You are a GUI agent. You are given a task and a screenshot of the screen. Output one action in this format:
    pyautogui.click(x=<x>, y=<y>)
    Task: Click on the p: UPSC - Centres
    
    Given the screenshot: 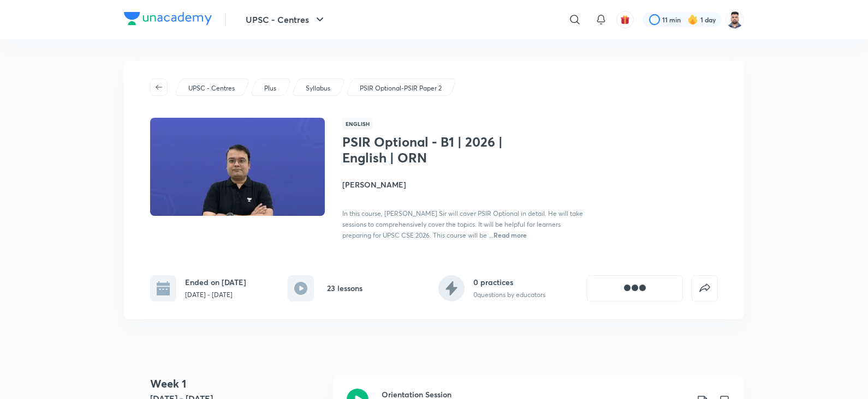 What is the action you would take?
    pyautogui.click(x=211, y=88)
    